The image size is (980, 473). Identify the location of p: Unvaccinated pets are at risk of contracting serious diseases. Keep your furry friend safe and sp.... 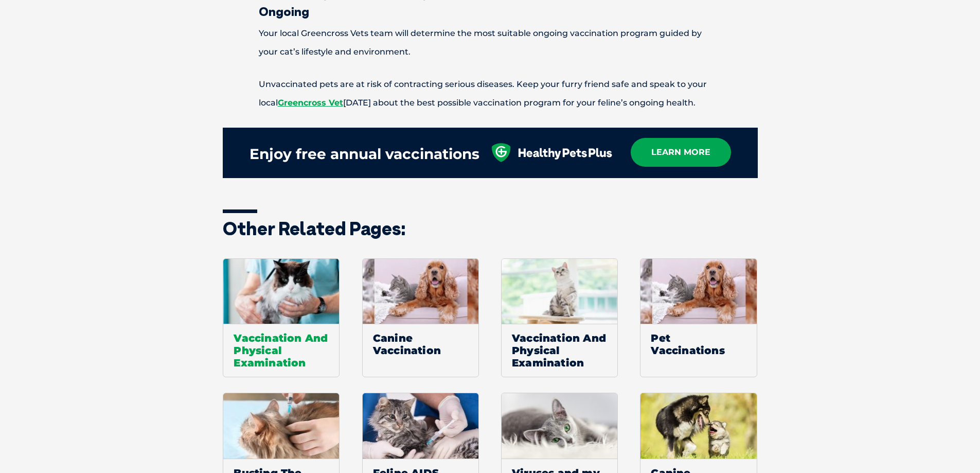
(490, 94).